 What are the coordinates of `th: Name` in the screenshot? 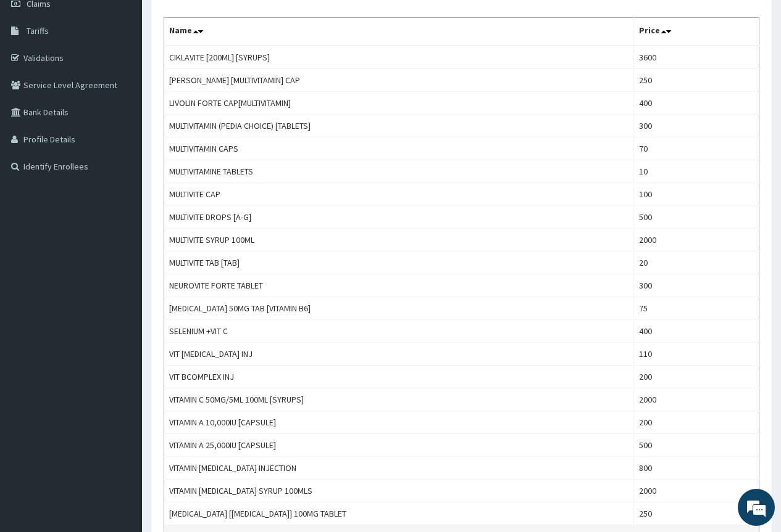 It's located at (399, 32).